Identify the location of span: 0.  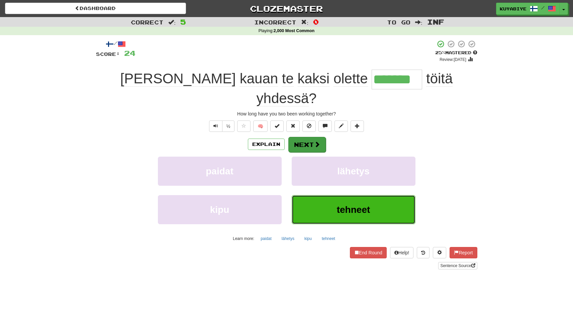
(316, 22).